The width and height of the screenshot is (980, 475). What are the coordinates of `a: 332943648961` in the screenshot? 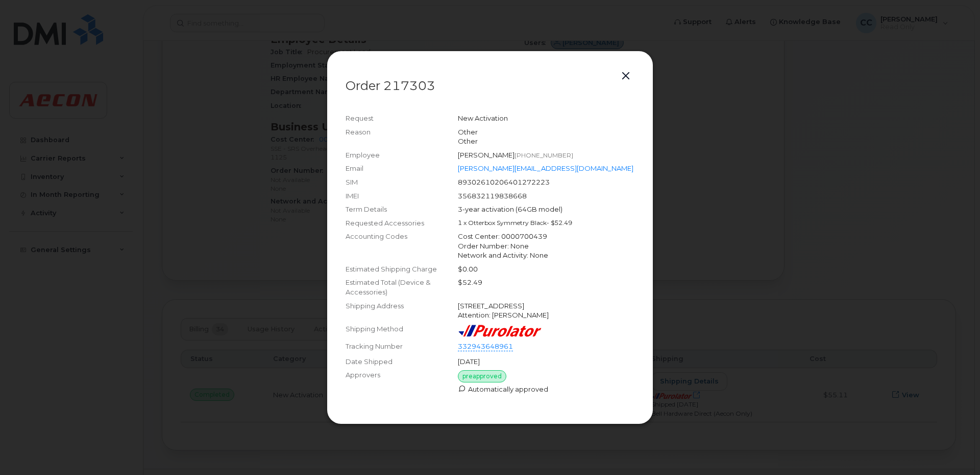 It's located at (485, 346).